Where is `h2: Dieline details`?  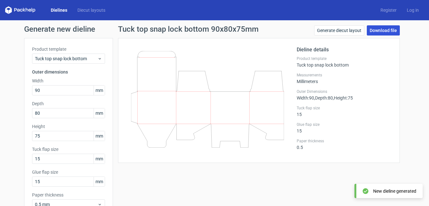 h2: Dieline details is located at coordinates (345, 50).